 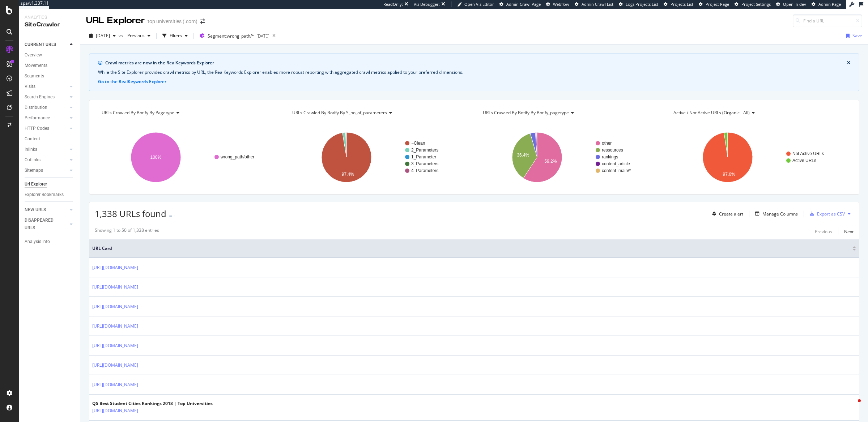 I want to click on text: Not Active URLs, so click(x=808, y=154).